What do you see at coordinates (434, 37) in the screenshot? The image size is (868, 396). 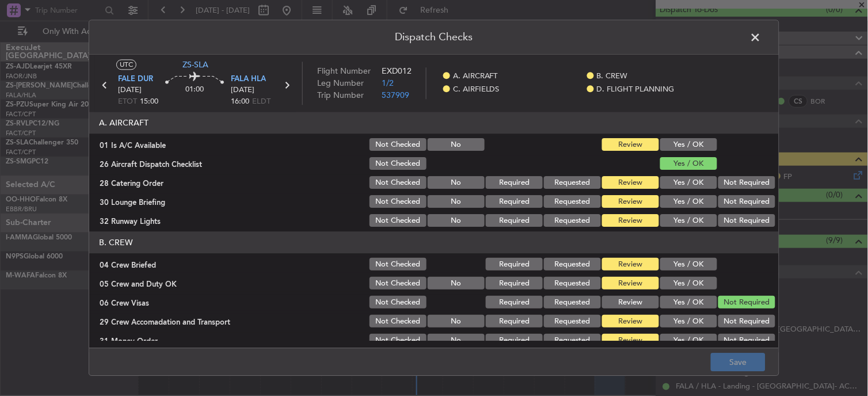 I see `header: Dispatch Checks` at bounding box center [434, 37].